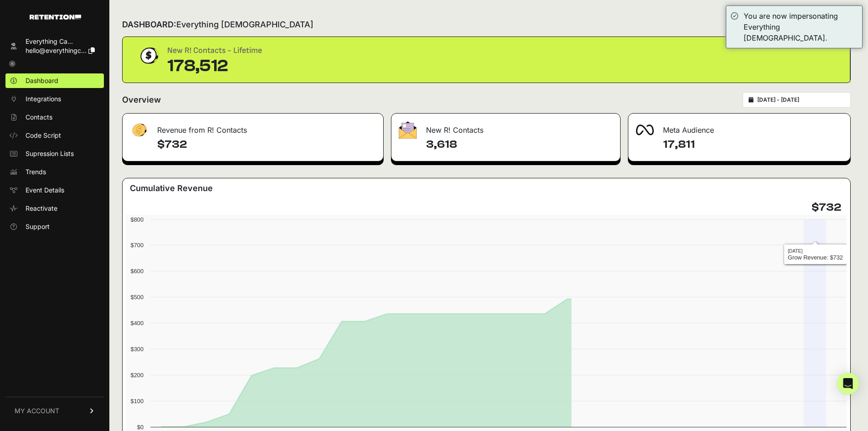  What do you see at coordinates (137, 349) in the screenshot?
I see `text: $300` at bounding box center [137, 349].